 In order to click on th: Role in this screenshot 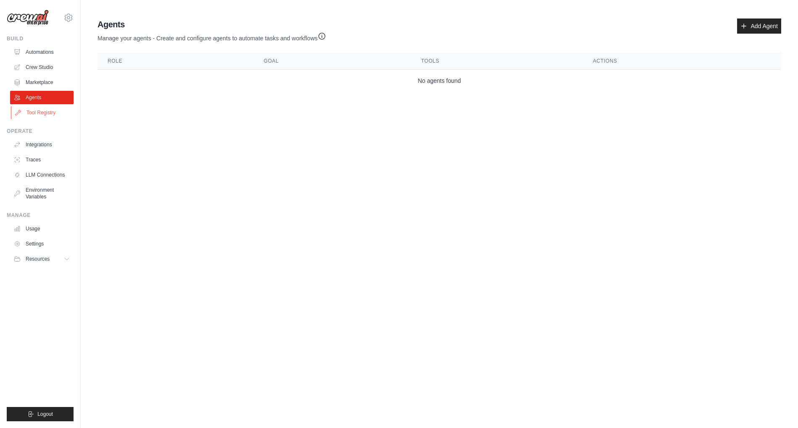, I will do `click(176, 61)`.